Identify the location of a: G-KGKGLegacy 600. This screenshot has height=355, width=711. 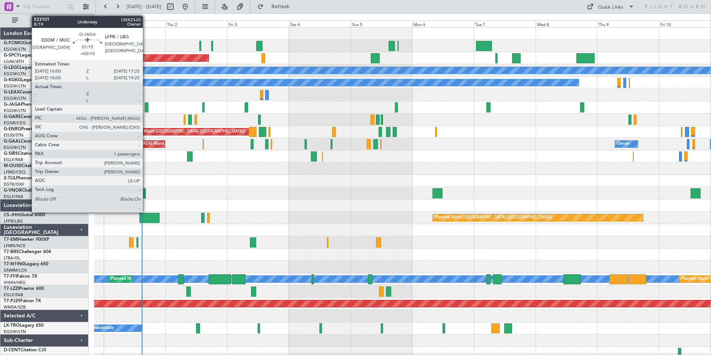
(24, 80).